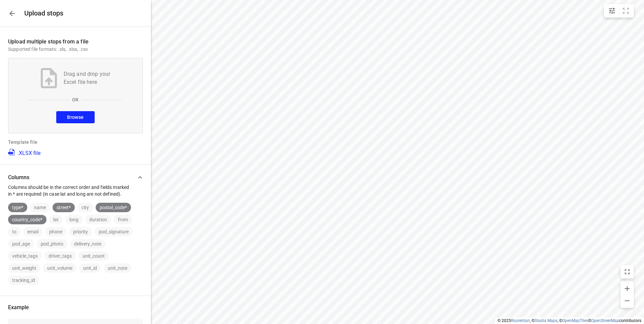 The width and height of the screenshot is (644, 324). Describe the element at coordinates (546, 320) in the screenshot. I see `a: Stadia Maps` at that location.